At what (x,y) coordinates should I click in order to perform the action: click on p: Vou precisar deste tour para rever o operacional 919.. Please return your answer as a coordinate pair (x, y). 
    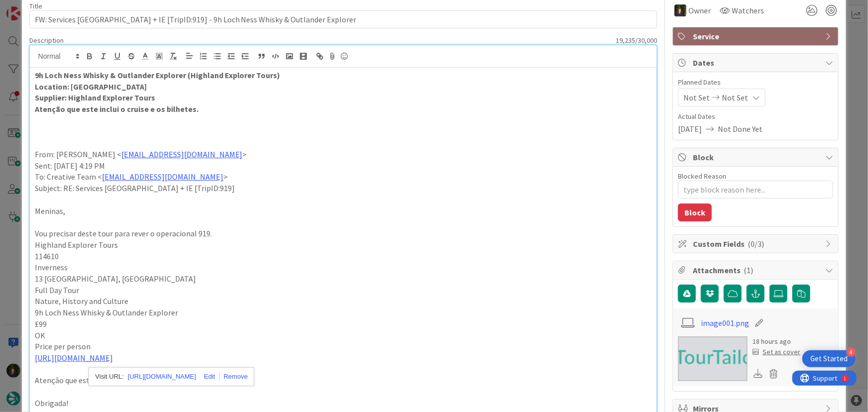
    Looking at the image, I should click on (343, 233).